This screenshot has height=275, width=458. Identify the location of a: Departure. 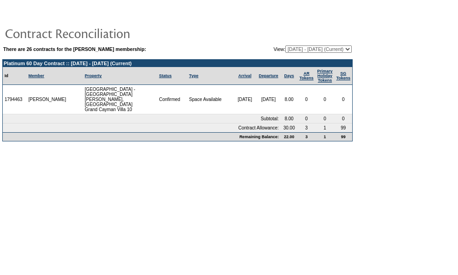
(269, 76).